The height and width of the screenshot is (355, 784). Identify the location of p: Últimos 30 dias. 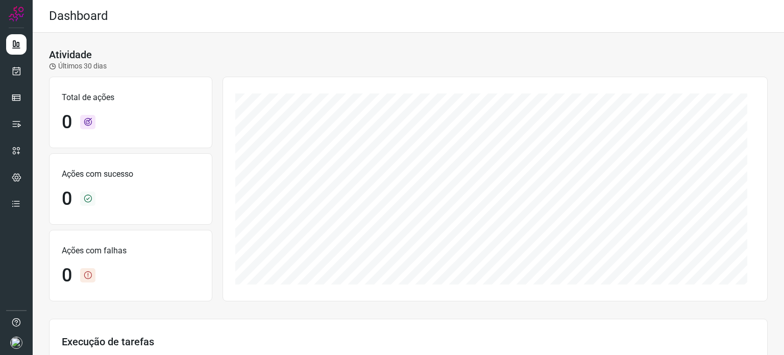
(78, 66).